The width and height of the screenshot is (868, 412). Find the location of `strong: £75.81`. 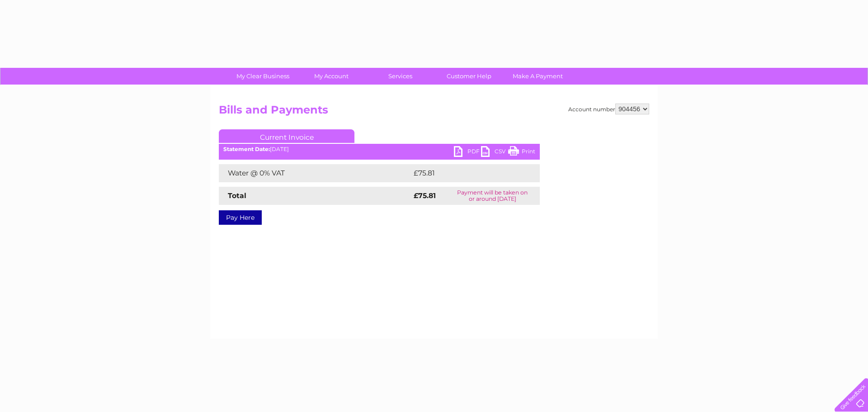

strong: £75.81 is located at coordinates (425, 196).